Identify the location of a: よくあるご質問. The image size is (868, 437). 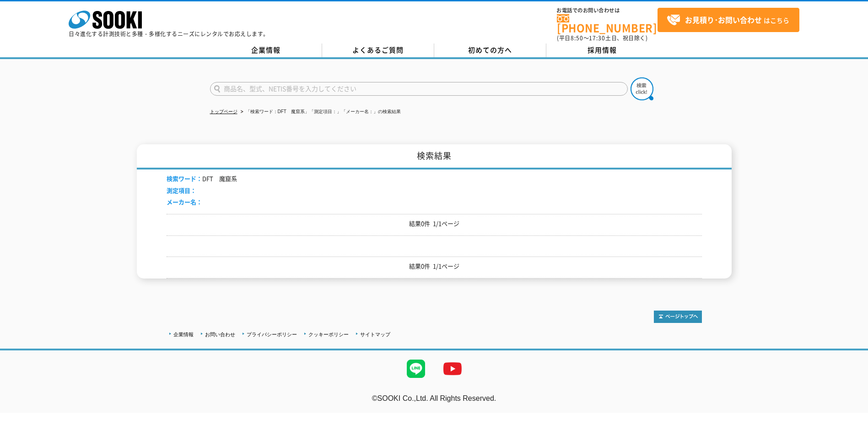
(378, 50).